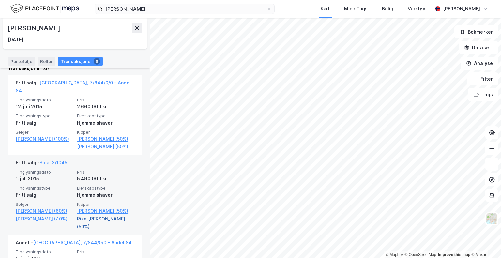  What do you see at coordinates (44, 107) in the screenshot?
I see `div: 12. juli 2015` at bounding box center [44, 107].